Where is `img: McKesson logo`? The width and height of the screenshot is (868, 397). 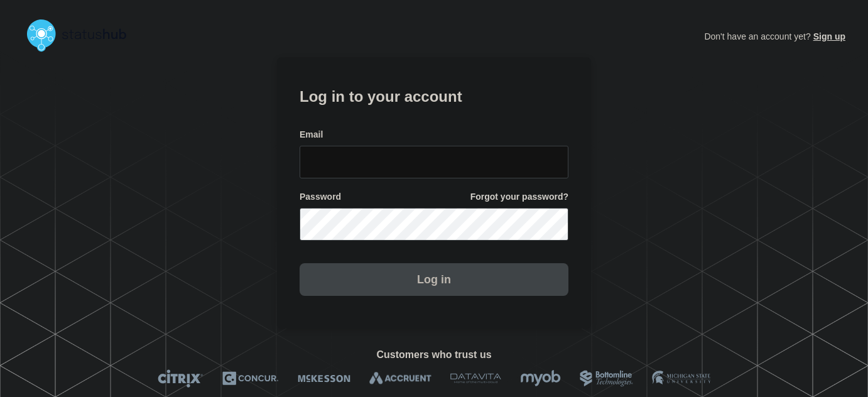 img: McKesson logo is located at coordinates (324, 378).